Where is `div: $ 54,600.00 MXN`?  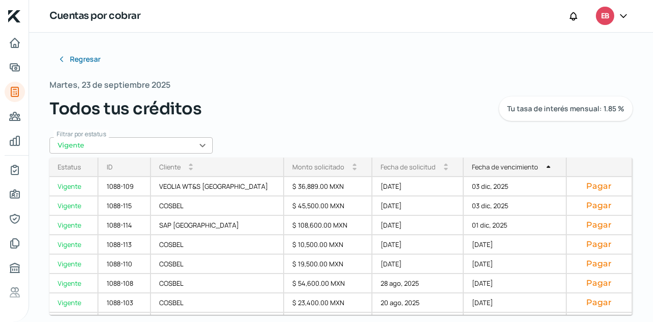
div: $ 54,600.00 MXN is located at coordinates (328, 284).